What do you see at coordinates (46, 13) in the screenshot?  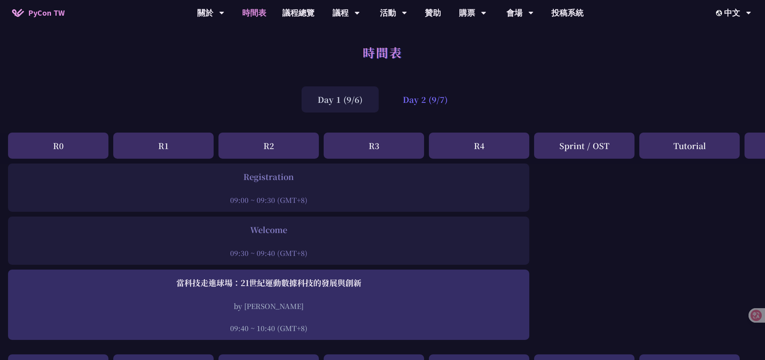 I see `span: PyCon TW` at bounding box center [46, 13].